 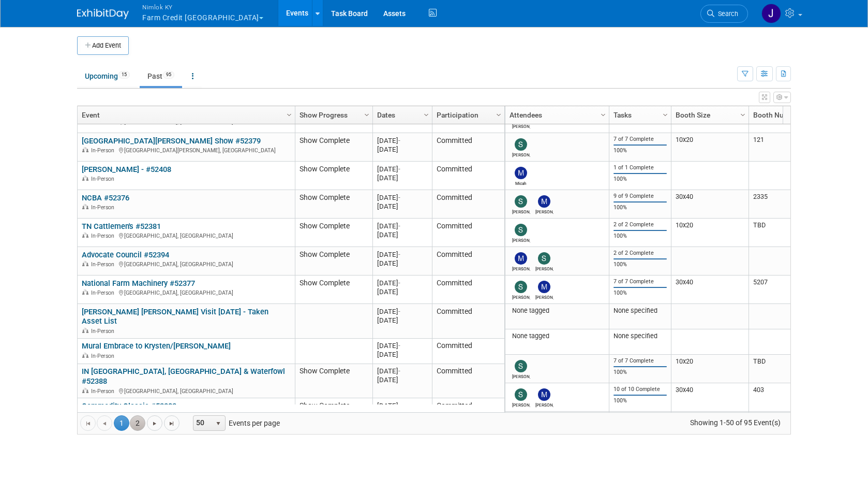 What do you see at coordinates (787, 147) in the screenshot?
I see `td: 121` at bounding box center [787, 147].